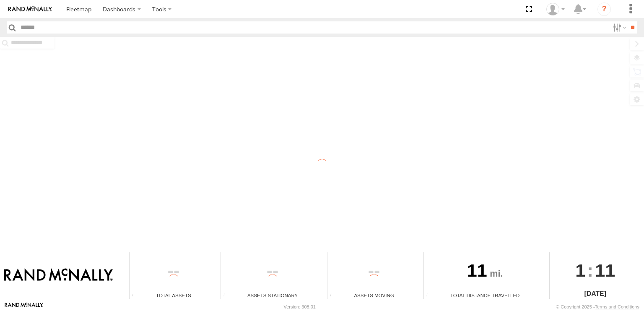  Describe the element at coordinates (174, 295) in the screenshot. I see `div: Total Assets` at that location.